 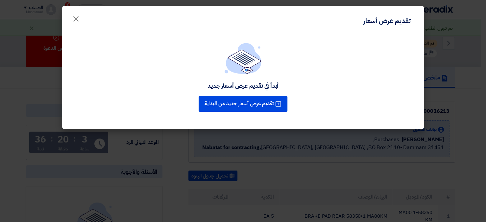 What do you see at coordinates (76, 17) in the screenshot?
I see `button: Close` at bounding box center [76, 17].